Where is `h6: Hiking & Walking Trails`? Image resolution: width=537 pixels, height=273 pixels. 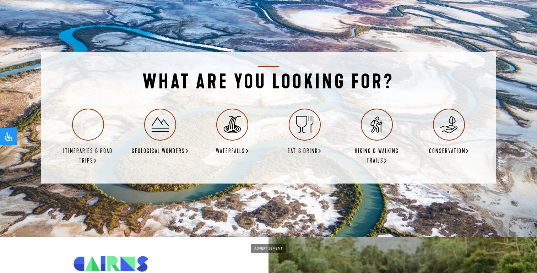 h6: Hiking & Walking Trails is located at coordinates (377, 156).